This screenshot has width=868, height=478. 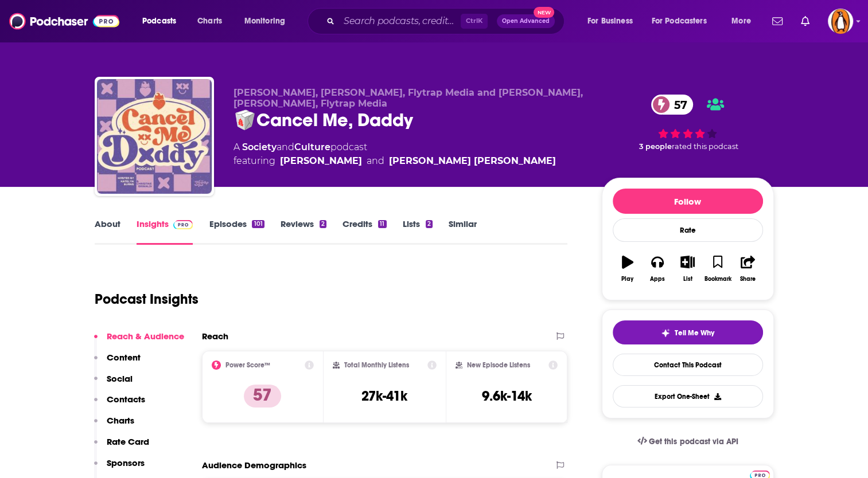 What do you see at coordinates (678, 105) in the screenshot?
I see `span: 57` at bounding box center [678, 105].